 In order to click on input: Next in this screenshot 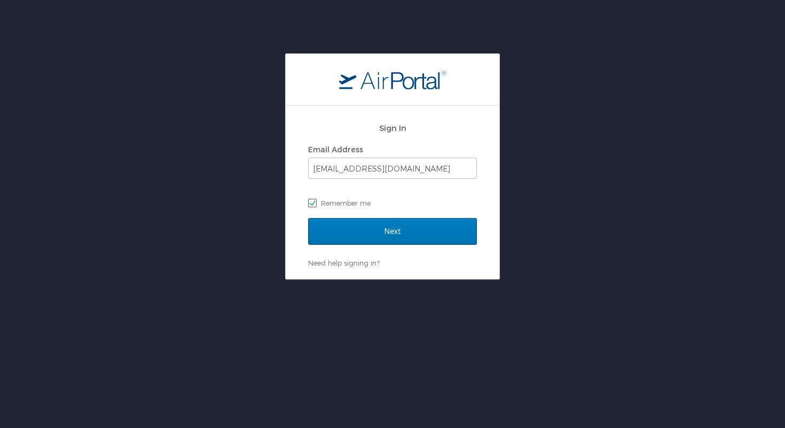, I will do `click(392, 231)`.